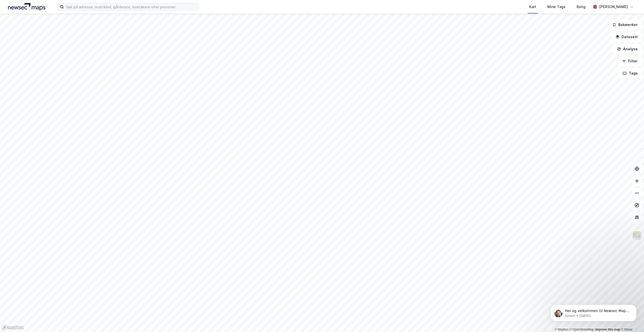 This screenshot has width=644, height=332. I want to click on button: Datasett, so click(627, 37).